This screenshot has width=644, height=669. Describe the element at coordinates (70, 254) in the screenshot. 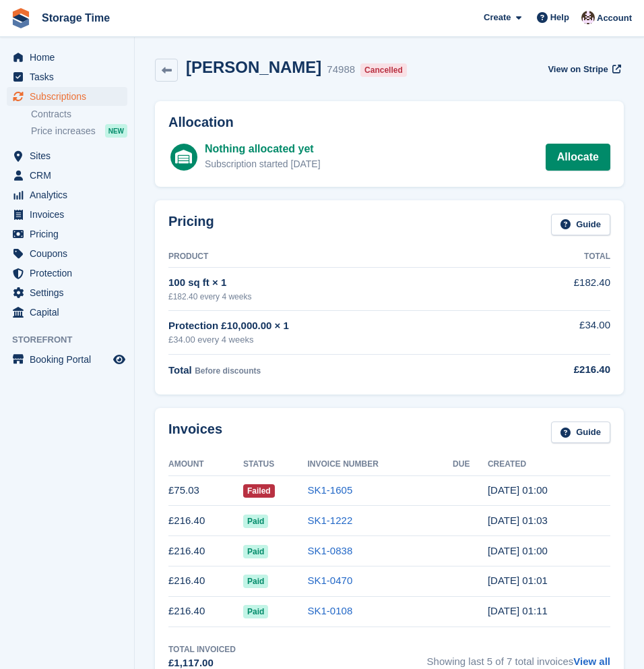

I see `span: Coupons` at that location.